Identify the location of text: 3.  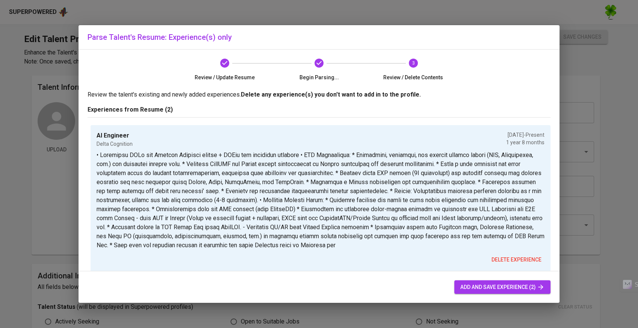
(413, 63).